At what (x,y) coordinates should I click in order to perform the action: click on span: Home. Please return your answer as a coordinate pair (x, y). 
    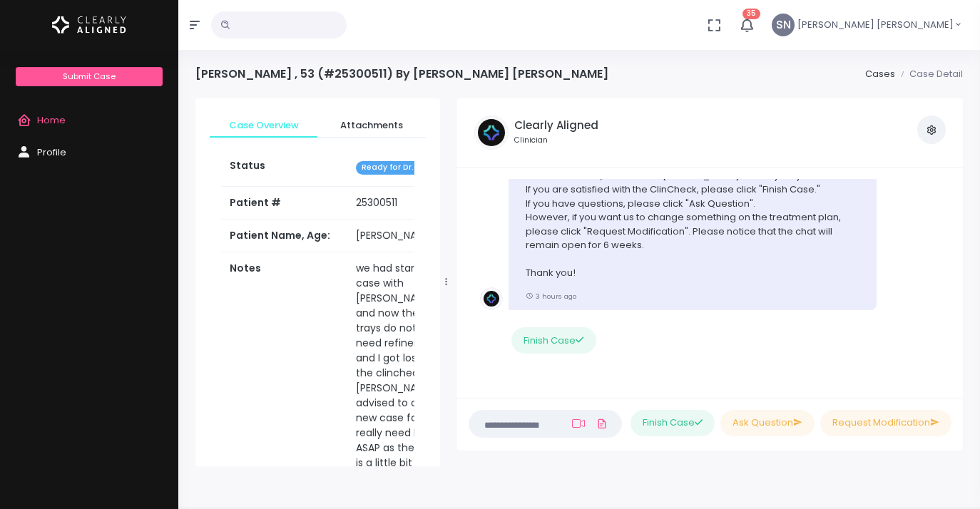
    Looking at the image, I should click on (51, 120).